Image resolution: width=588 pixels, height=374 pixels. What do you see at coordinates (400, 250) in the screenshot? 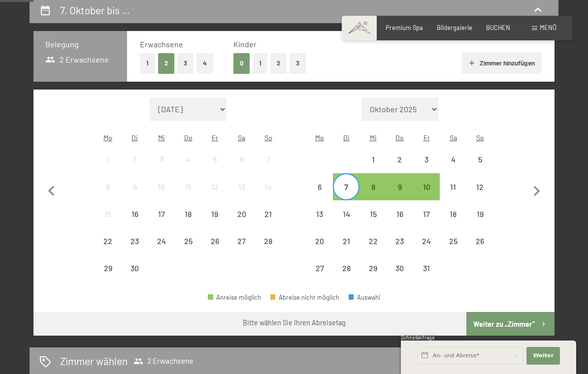
I see `div: 23` at bounding box center [400, 250].